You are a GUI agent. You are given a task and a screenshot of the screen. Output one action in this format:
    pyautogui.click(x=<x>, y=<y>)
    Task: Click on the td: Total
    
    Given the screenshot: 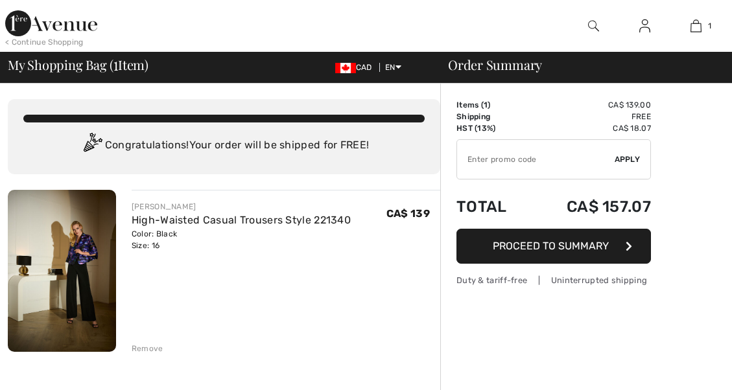 What is the action you would take?
    pyautogui.click(x=493, y=207)
    